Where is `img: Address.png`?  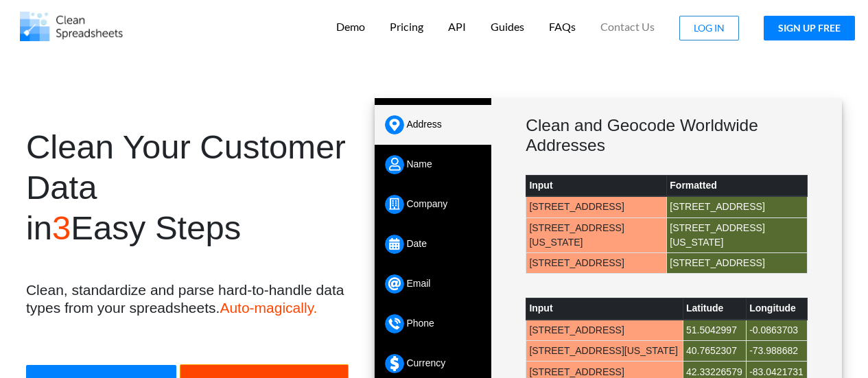 img: Address.png is located at coordinates (394, 125).